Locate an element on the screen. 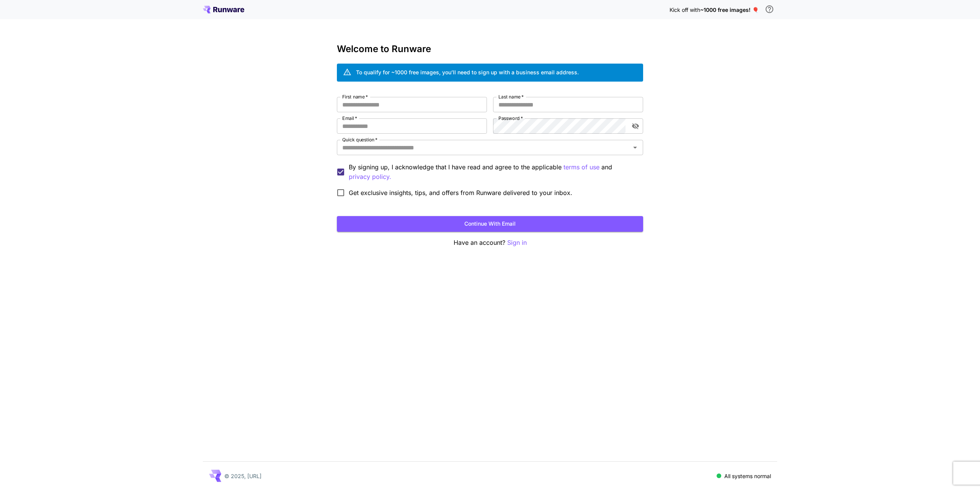 The height and width of the screenshot is (490, 980). button: toggle password visibility is located at coordinates (635, 126).